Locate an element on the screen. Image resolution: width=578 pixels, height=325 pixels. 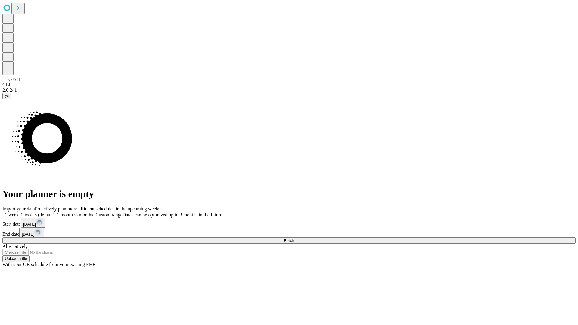
span: Dates can be optimized up to 3 months in the future. is located at coordinates (173, 215).